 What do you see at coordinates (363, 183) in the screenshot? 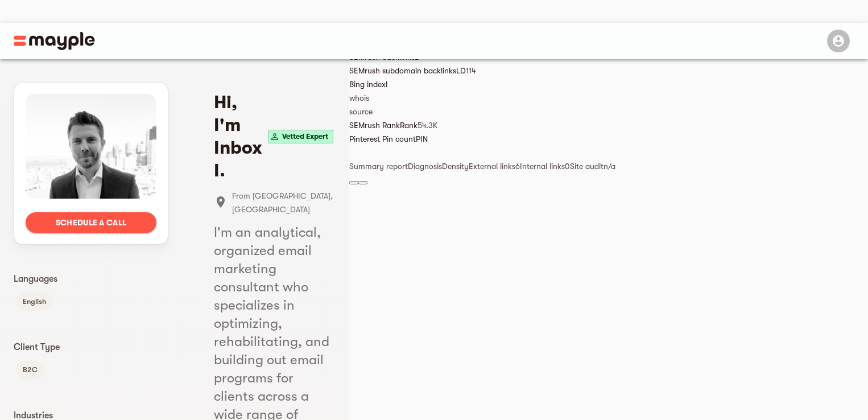
I see `button: Configure panel` at bounding box center [363, 183].